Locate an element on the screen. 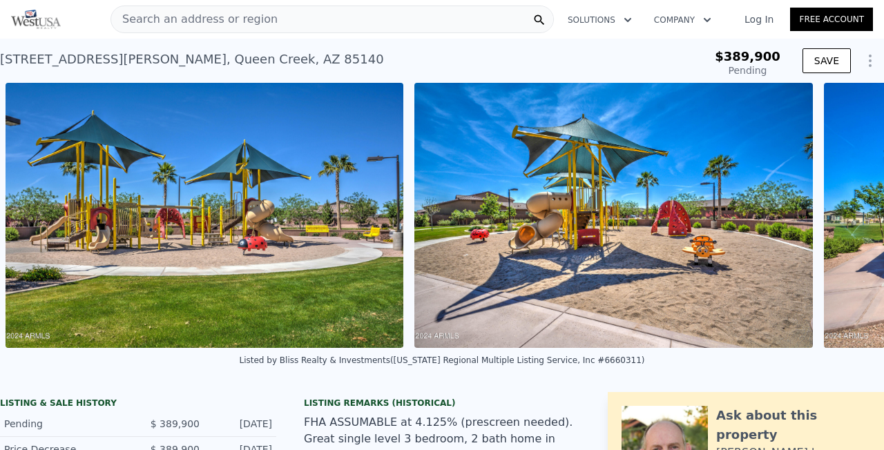  a: Log In is located at coordinates (759, 19).